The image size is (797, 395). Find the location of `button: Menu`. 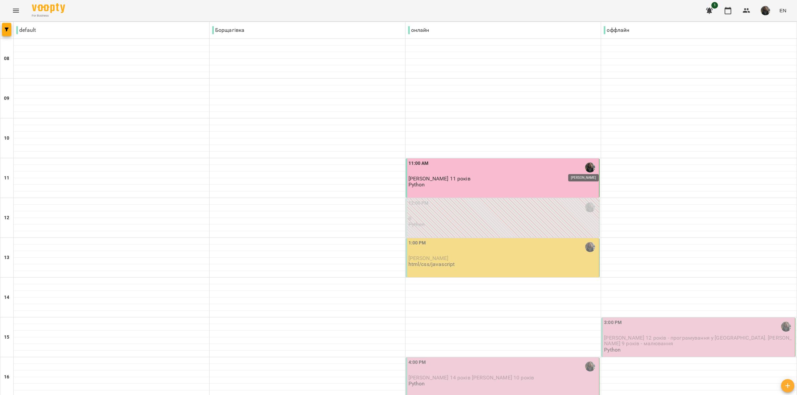

button: Menu is located at coordinates (16, 11).